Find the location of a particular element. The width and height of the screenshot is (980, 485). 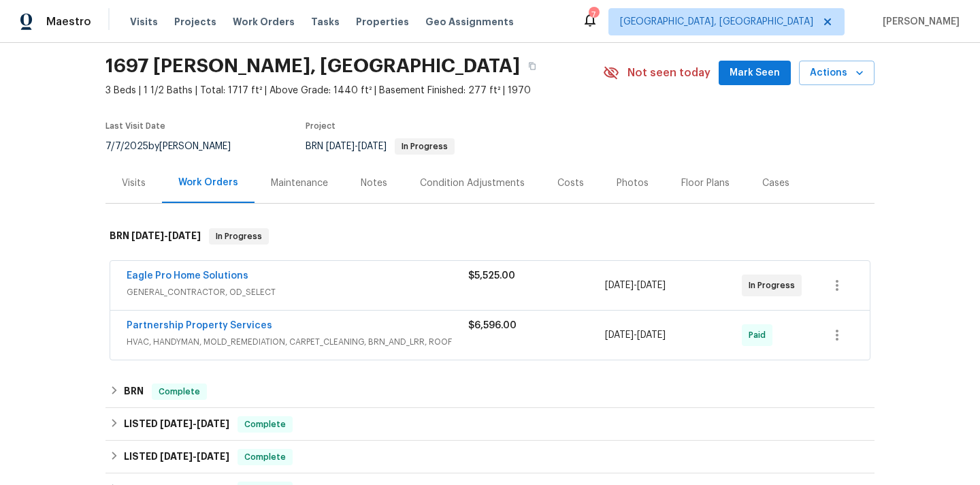

span: Projects is located at coordinates (195, 22).